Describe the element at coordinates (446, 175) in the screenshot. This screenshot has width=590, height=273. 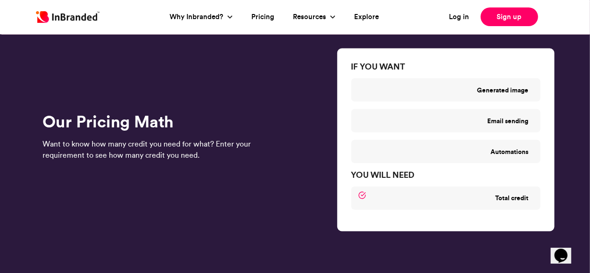
I see `h6: YOU WILL NEED` at that location.